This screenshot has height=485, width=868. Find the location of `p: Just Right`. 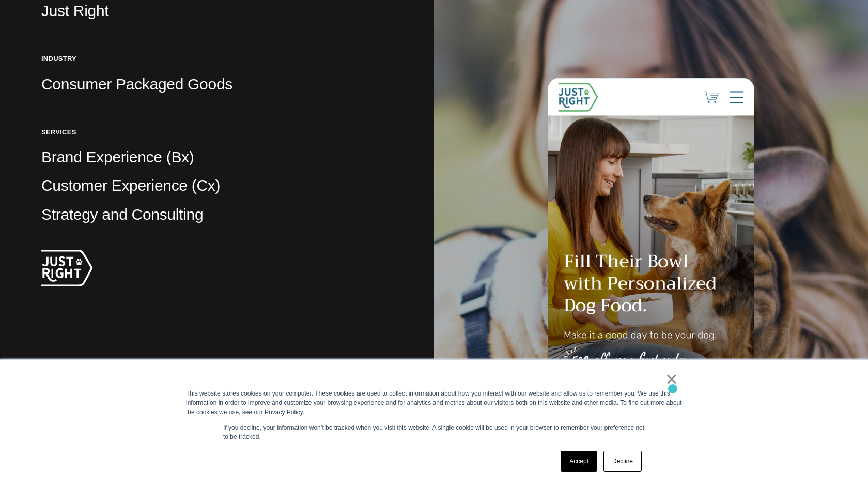

p: Just Right is located at coordinates (217, 11).